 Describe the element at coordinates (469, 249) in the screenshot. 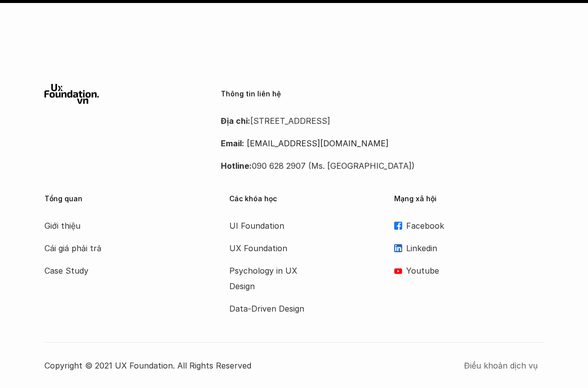

I see `a: Linkedin` at that location.